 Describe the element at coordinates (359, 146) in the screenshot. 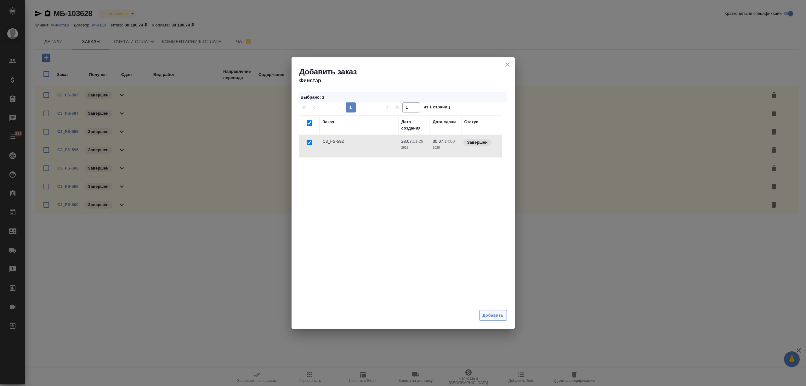

I see `td: C3_FS-592` at that location.